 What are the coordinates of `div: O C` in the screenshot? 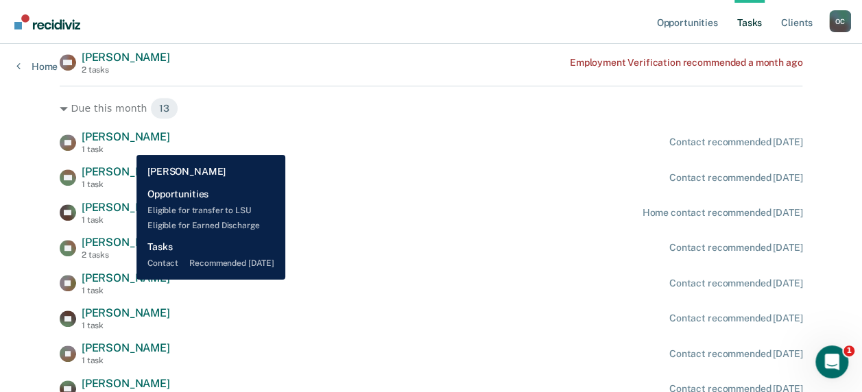 It's located at (840, 21).